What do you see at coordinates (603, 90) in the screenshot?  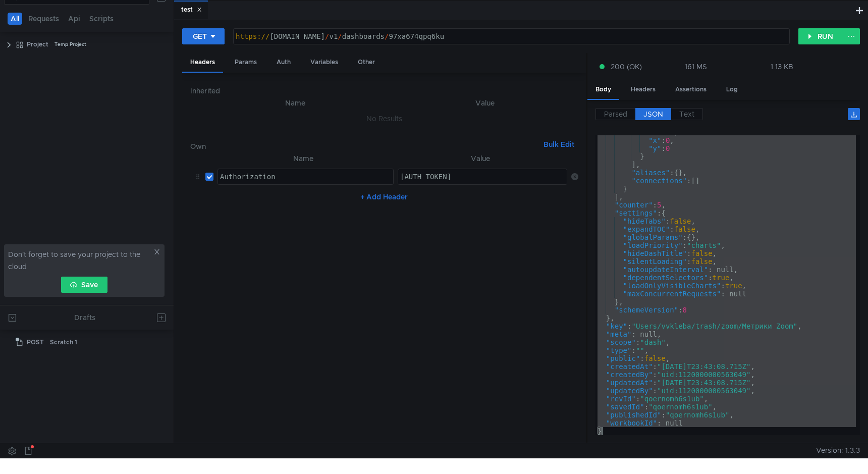 I see `div: Body` at bounding box center [603, 90].